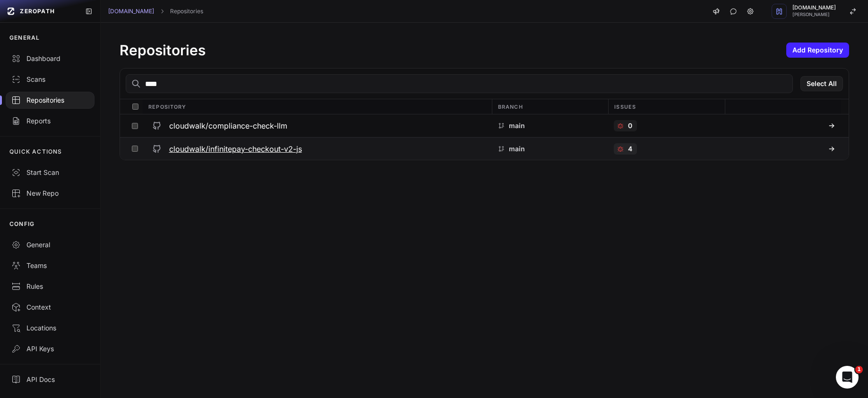 The width and height of the screenshot is (868, 398). What do you see at coordinates (485, 149) in the screenshot?
I see `div: cloudwalk/infinitepay-checkout-v2-js main 4` at bounding box center [485, 149].